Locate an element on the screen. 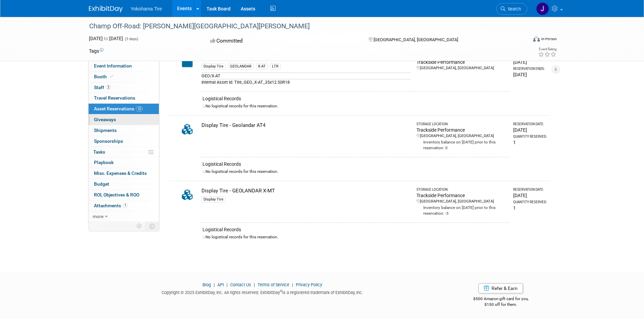 The height and width of the screenshot is (319, 644). span: Giveaways is located at coordinates (105, 120).